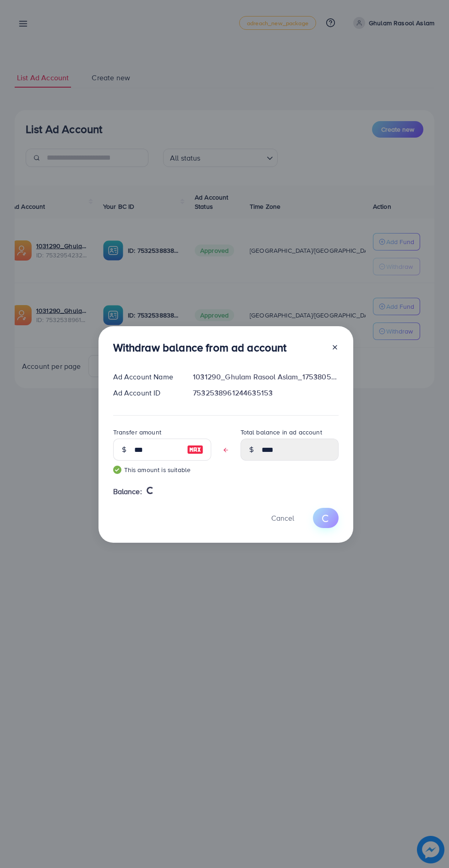 The height and width of the screenshot is (868, 449). I want to click on div: Ad Account Name, so click(146, 377).